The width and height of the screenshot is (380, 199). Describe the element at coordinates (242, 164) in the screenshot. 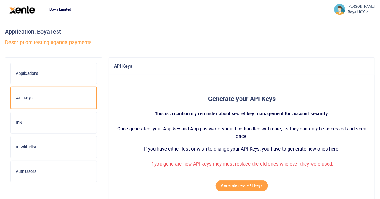

I see `p: If you generate new API keys they must replace the old ones wherever they were used.` at that location.